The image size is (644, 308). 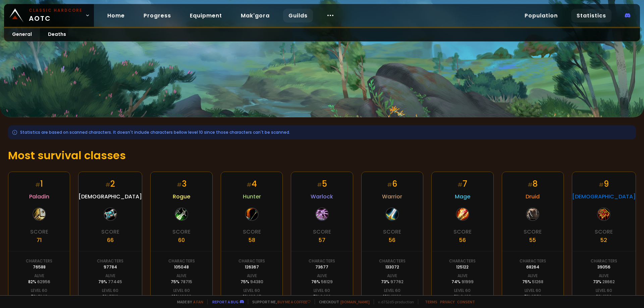 I want to click on span: 78715, so click(x=186, y=282).